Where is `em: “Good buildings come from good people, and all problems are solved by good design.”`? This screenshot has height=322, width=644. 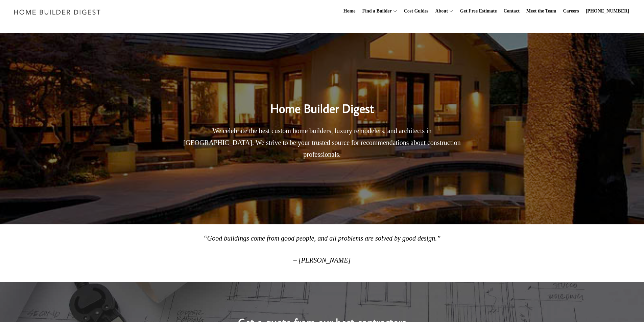
em: “Good buildings come from good people, and all problems are solved by good design.” is located at coordinates (322, 238).